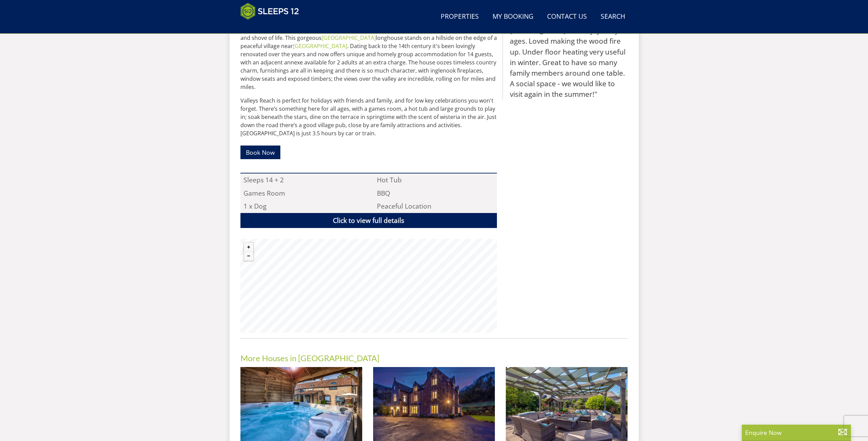 This screenshot has width=868, height=441. I want to click on a: Contact Us, so click(567, 16).